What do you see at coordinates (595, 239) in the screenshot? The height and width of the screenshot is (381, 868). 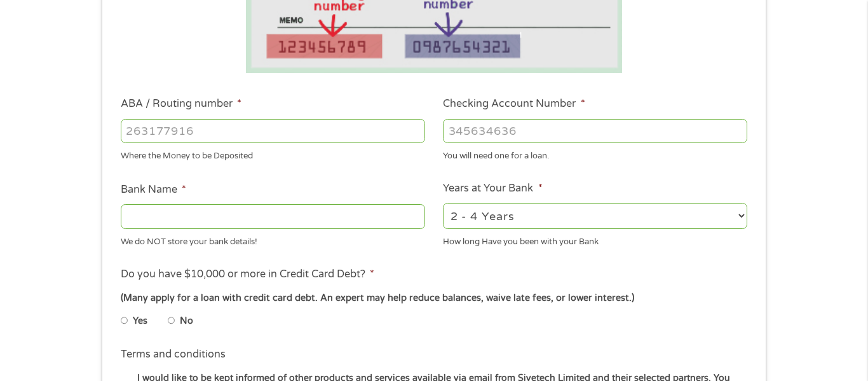 I see `div: How long Have you been with your Bank` at bounding box center [595, 239].